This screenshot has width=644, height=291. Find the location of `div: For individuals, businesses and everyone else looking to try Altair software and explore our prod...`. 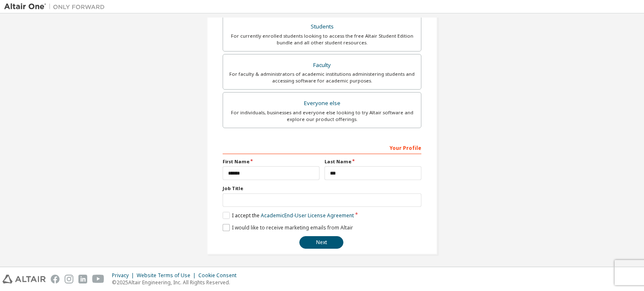

div: For individuals, businesses and everyone else looking to try Altair software and explore our prod... is located at coordinates (322, 116).